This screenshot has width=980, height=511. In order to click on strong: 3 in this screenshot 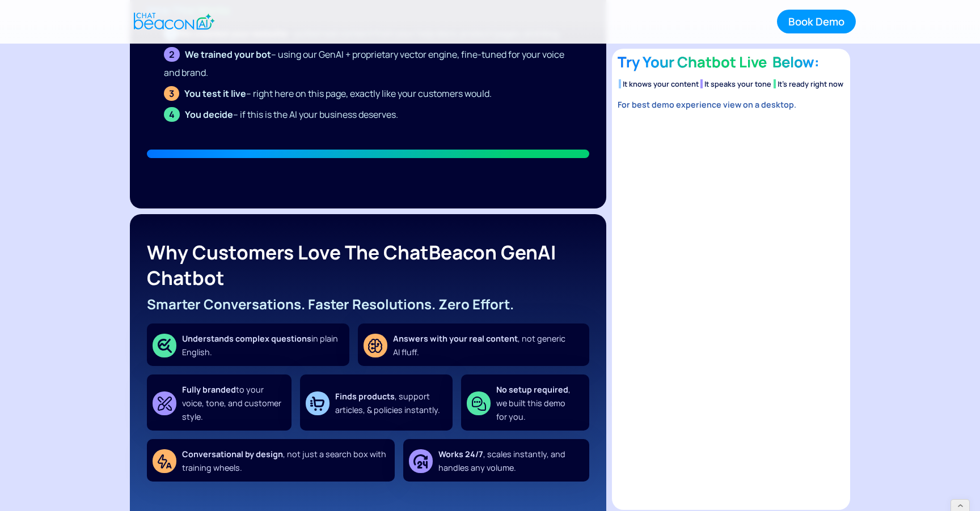, I will do `click(171, 94)`.